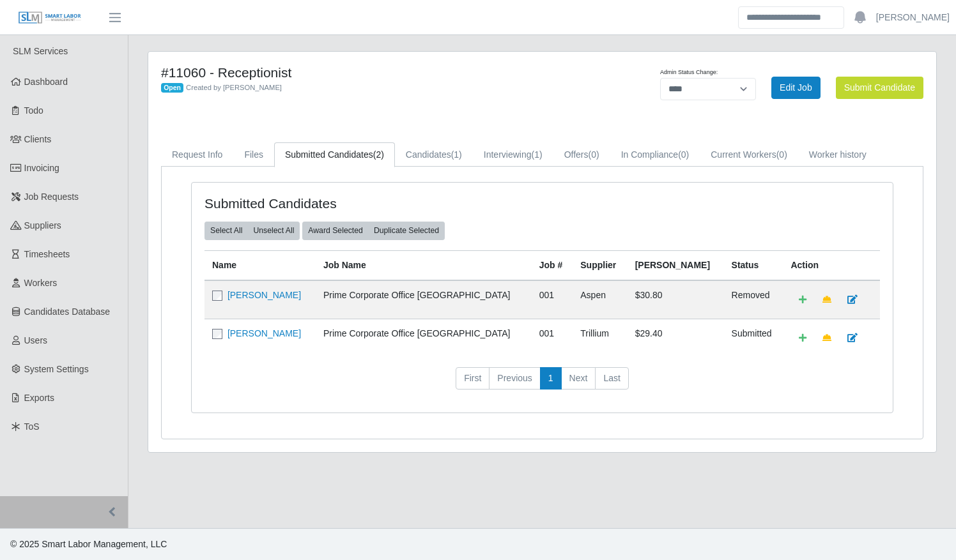 This screenshot has width=956, height=560. Describe the element at coordinates (599, 265) in the screenshot. I see `th: Supplier` at that location.